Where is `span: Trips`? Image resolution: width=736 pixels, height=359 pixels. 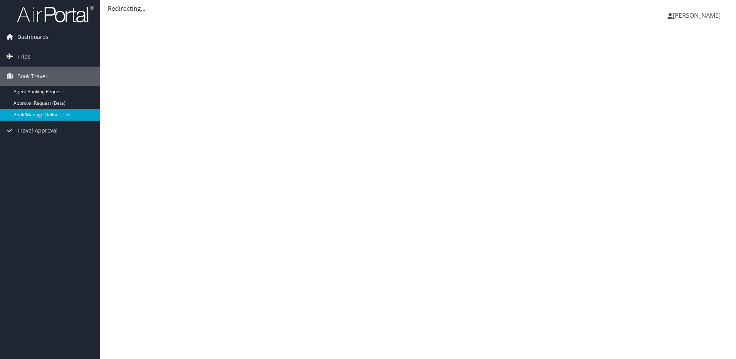 span: Trips is located at coordinates (24, 57).